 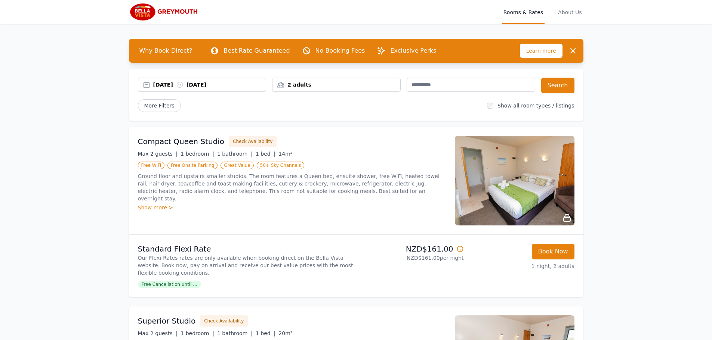 What do you see at coordinates (558, 86) in the screenshot?
I see `button: Search` at bounding box center [558, 86].